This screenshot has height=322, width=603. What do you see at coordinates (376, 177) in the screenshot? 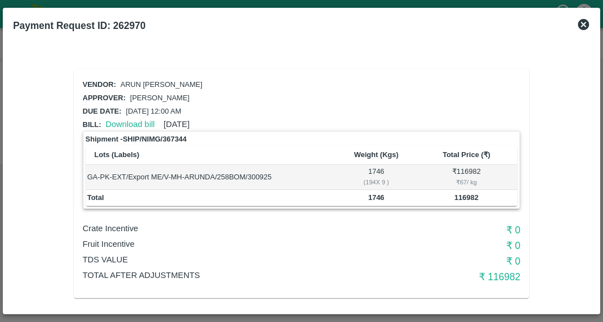
I see `td: 1746` at bounding box center [376, 177].